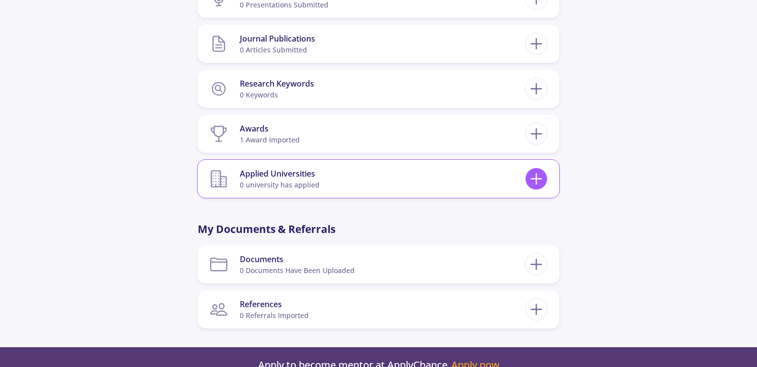  I want to click on div: Journal Publications, so click(277, 39).